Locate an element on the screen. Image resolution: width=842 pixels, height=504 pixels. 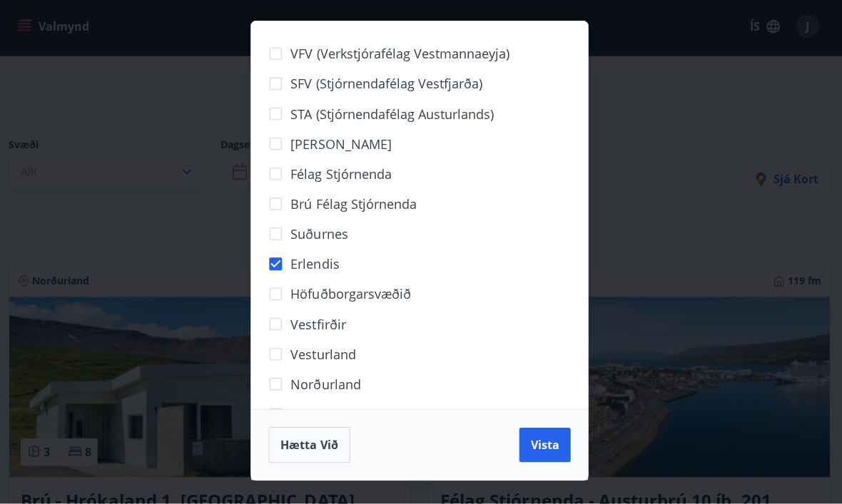
span: Vestfirðir is located at coordinates (319, 326).